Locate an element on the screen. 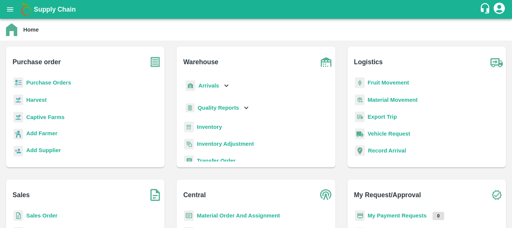 The width and height of the screenshot is (512, 228). b: Quality Reports is located at coordinates (218, 108).